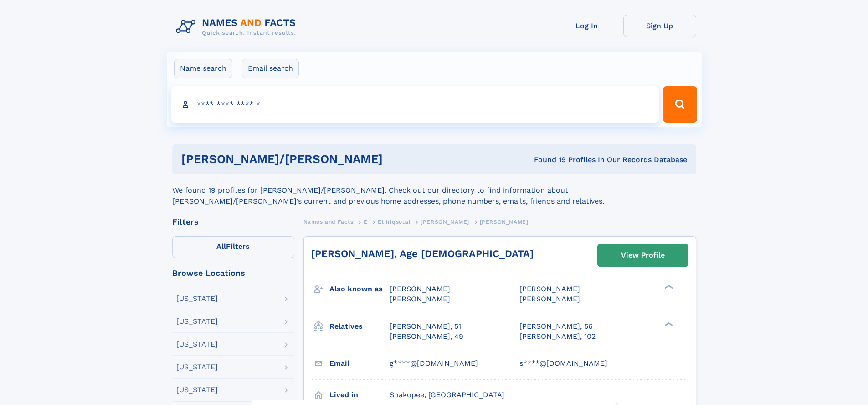 The width and height of the screenshot is (868, 405). I want to click on div: Found 19 Profiles In Our Records Database, so click(573, 160).